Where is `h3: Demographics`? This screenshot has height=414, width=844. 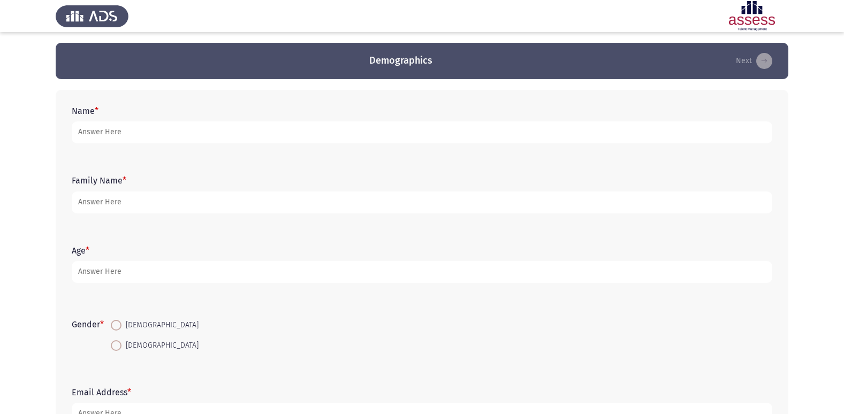 h3: Demographics is located at coordinates (401, 60).